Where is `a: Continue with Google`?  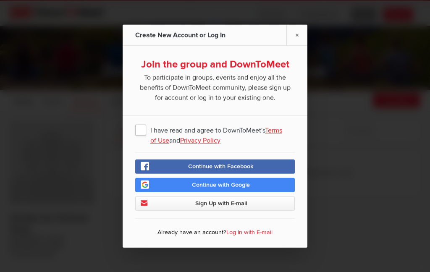 a: Continue with Google is located at coordinates (215, 185).